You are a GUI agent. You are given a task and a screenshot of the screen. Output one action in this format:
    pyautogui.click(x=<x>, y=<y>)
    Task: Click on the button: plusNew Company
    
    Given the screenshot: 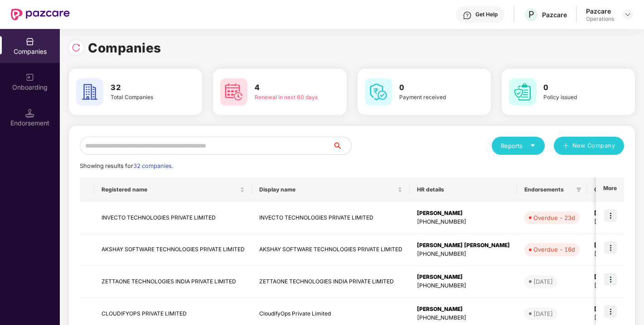 What is the action you would take?
    pyautogui.click(x=589, y=145)
    